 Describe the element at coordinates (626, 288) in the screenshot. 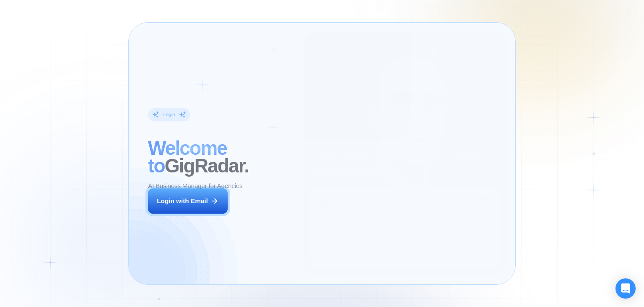

I see `div: Open Intercom Messenger` at that location.